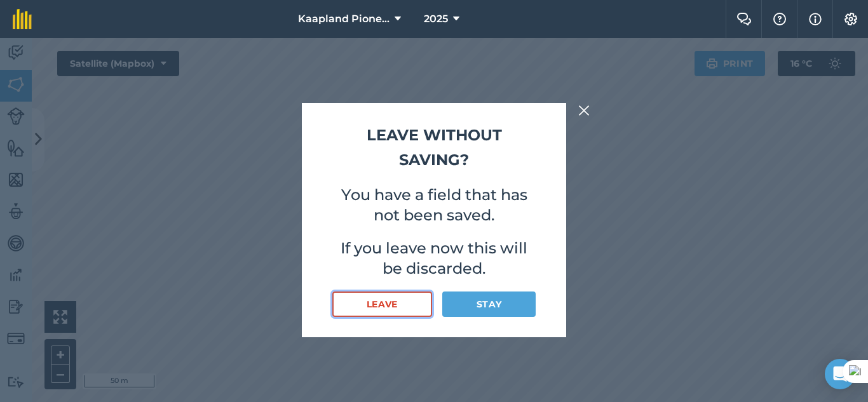 Image resolution: width=868 pixels, height=402 pixels. I want to click on button: Leave, so click(382, 304).